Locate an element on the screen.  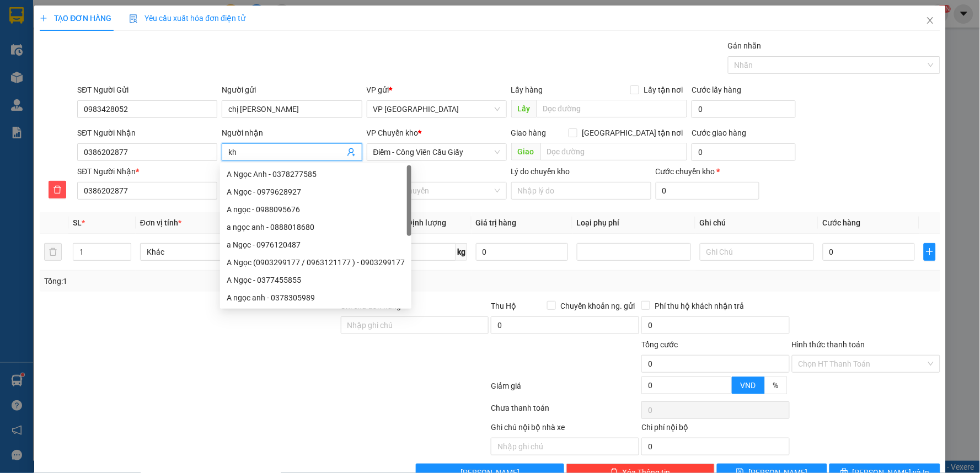
span: Lấy tận nơi is located at coordinates (663, 90).